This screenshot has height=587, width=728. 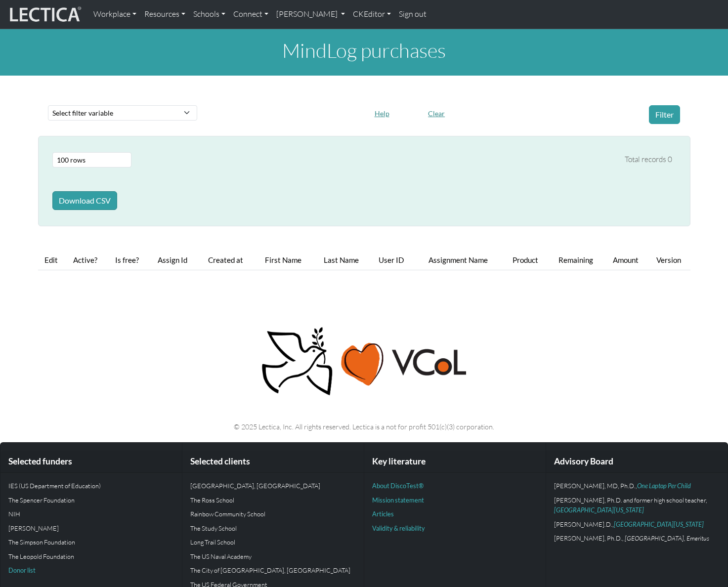 I want to click on th: Edit, so click(x=52, y=260).